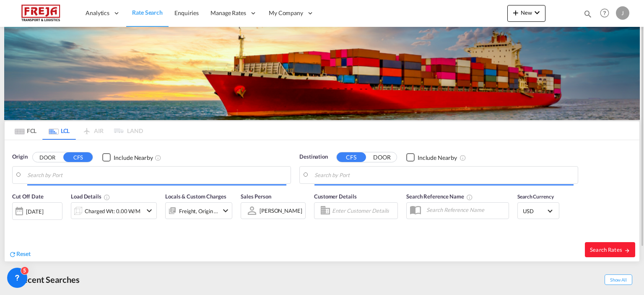 The image size is (644, 295). Describe the element at coordinates (76, 130) in the screenshot. I see `md-pagination-wrapper: Use the left and right arrow keys to navigate between tabs` at that location.